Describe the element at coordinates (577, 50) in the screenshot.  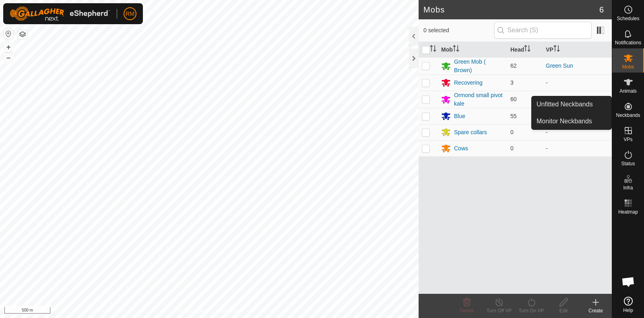
I see `th: VP` at that location.